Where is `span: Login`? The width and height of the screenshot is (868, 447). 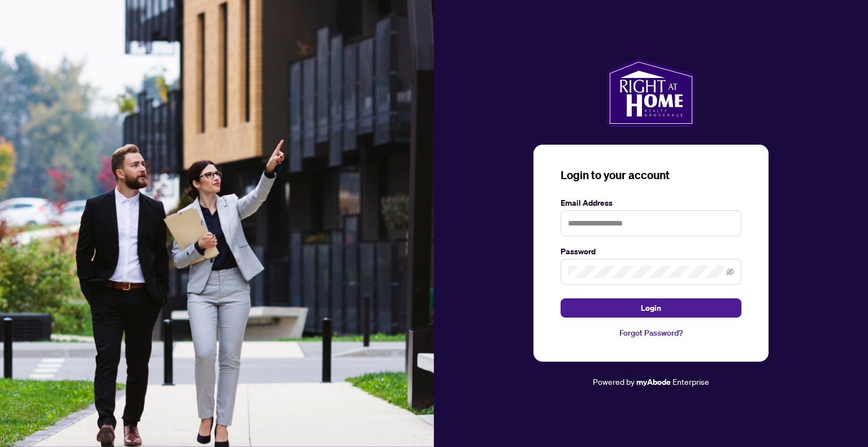 span: Login is located at coordinates (651, 308).